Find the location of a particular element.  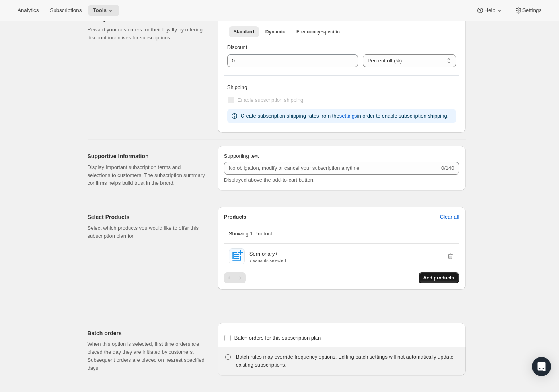

h2: Select Products is located at coordinates (146, 217).